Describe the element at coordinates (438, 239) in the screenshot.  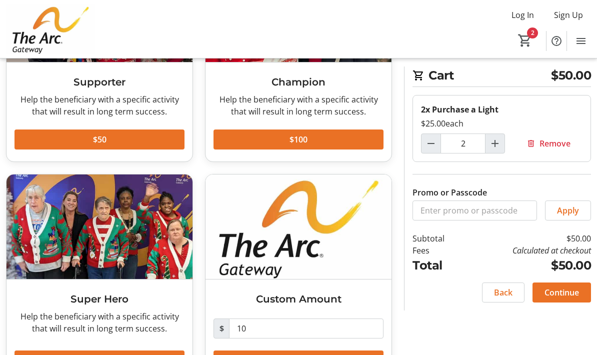
I see `td: Subtotal` at that location.